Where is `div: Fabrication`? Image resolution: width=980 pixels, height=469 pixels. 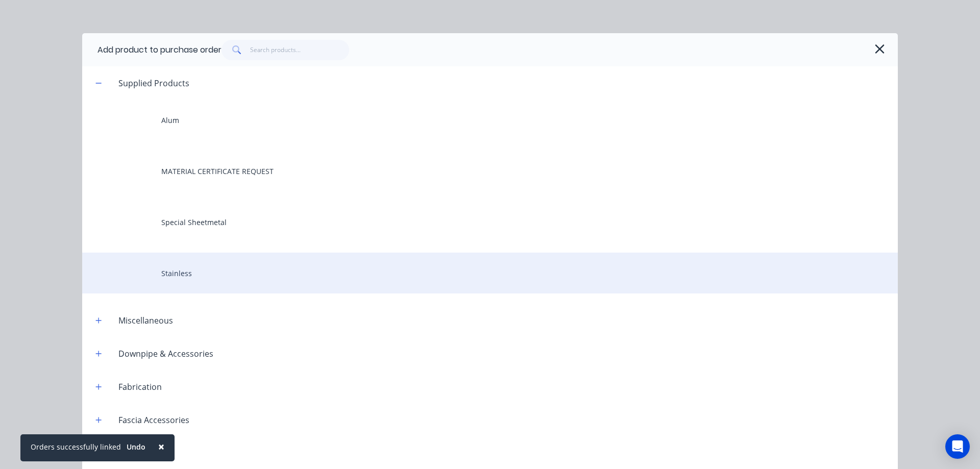
div: Fabrication is located at coordinates (140, 387).